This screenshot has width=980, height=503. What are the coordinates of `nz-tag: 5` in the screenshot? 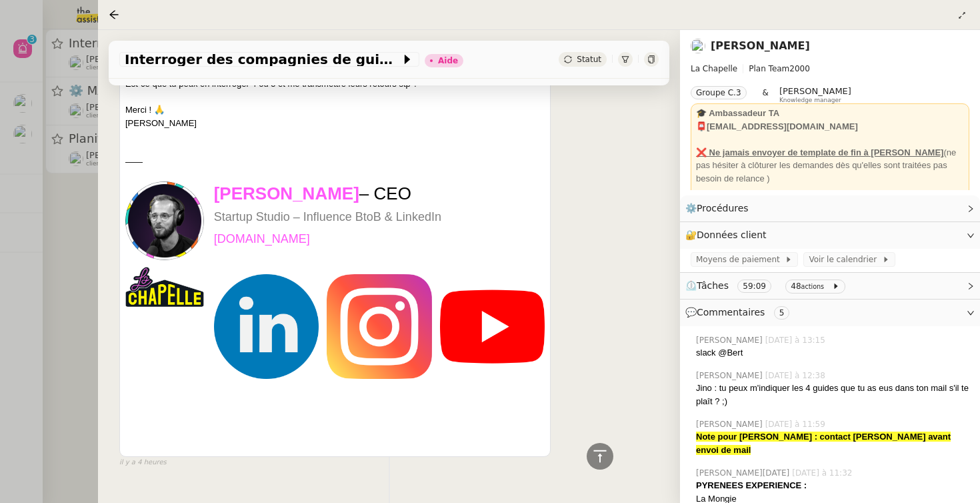 It's located at (782, 313).